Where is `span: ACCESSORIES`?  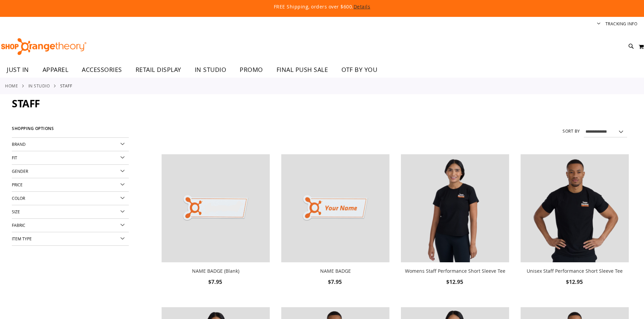 span: ACCESSORIES is located at coordinates (102, 69).